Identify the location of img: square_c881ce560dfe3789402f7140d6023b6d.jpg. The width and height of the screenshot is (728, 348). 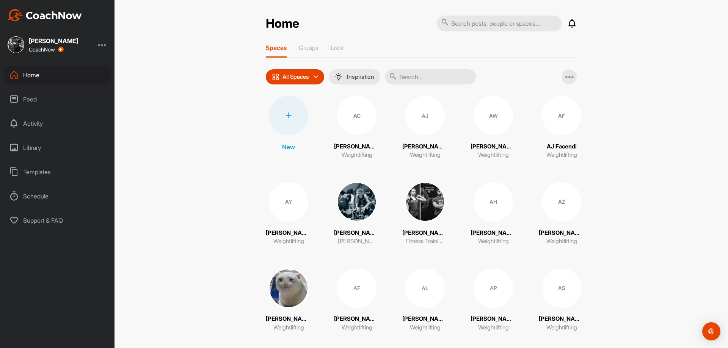
(288, 288).